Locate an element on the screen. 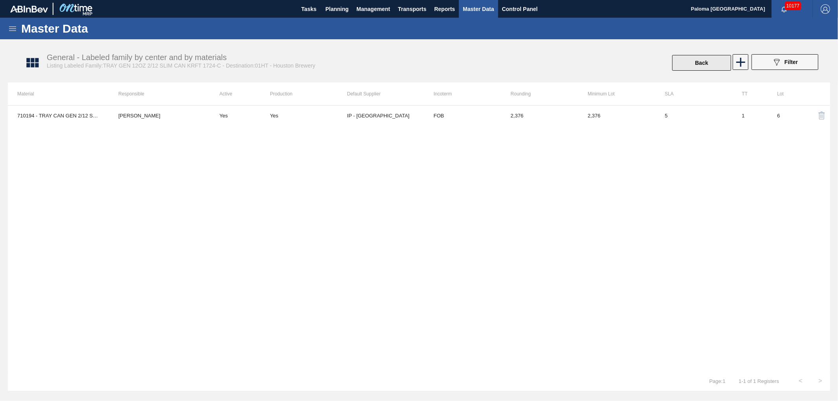  div: New labeled family by center and by Material is located at coordinates (740, 63).